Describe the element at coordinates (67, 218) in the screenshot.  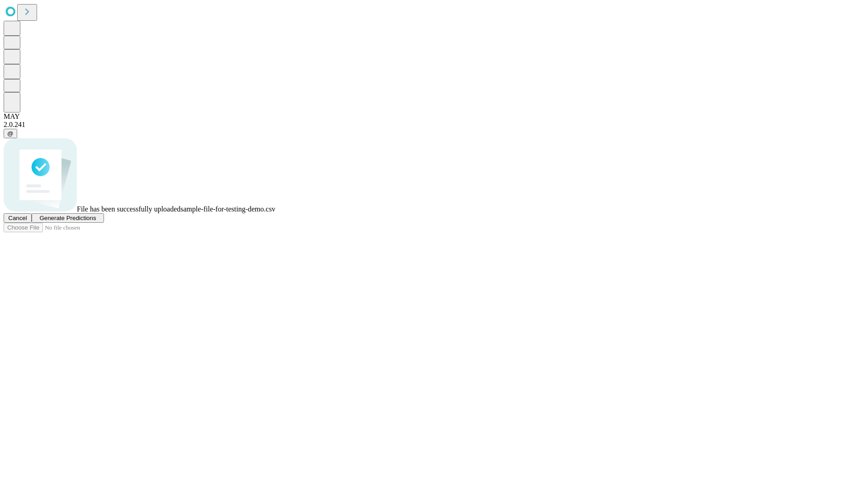
I see `span: Generate Predictions` at that location.